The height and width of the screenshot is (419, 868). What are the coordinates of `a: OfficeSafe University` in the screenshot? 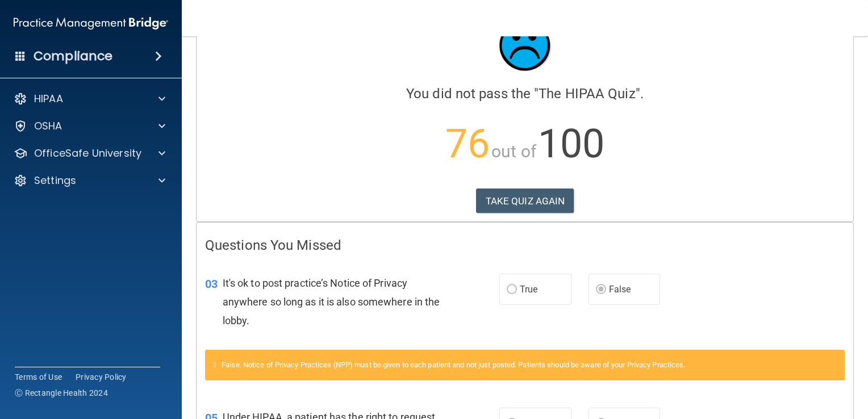 It's located at (89, 154).